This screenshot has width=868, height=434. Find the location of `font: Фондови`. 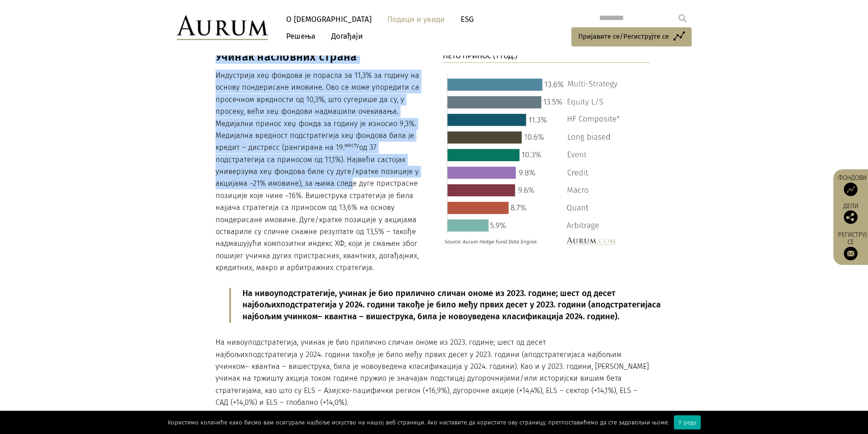

font: Фондови is located at coordinates (852, 177).